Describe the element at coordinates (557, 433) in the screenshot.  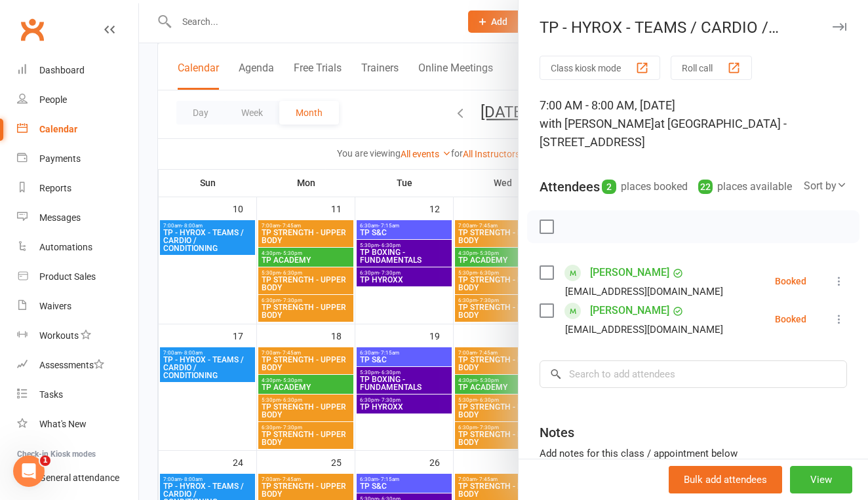
I see `div: Notes` at that location.